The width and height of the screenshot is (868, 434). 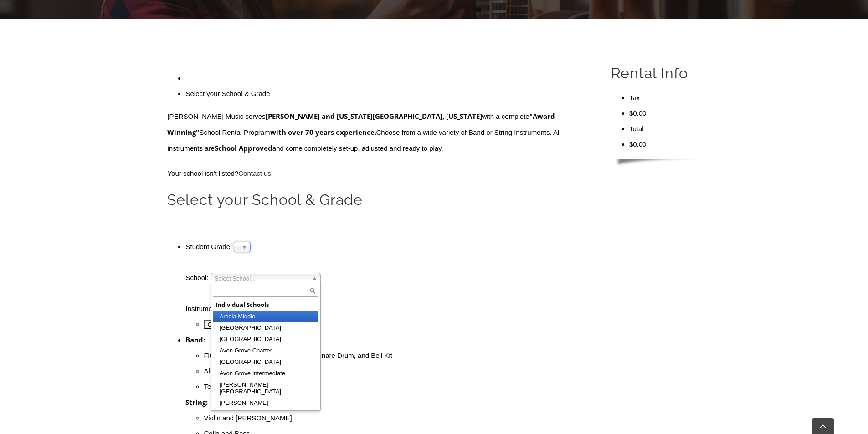 I want to click on strong: String:, so click(x=197, y=402).